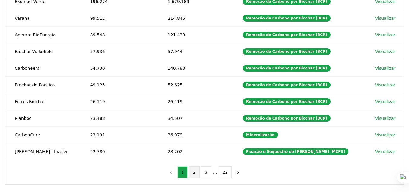 The height and width of the screenshot is (192, 409). I want to click on font: 57.944, so click(175, 51).